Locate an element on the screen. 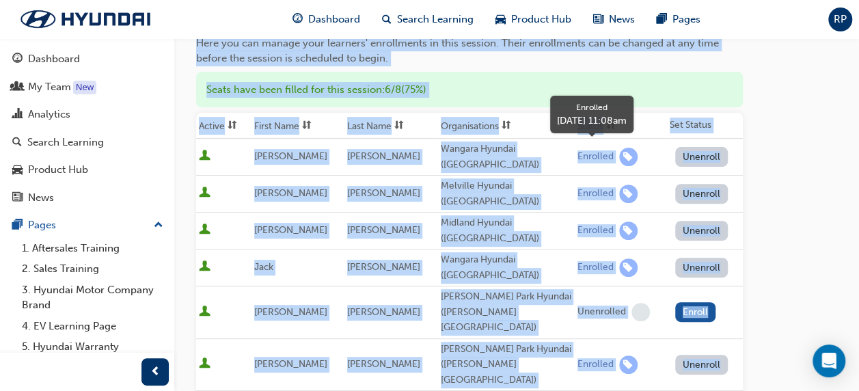  a: 4. EV Learning Page is located at coordinates (92, 326).